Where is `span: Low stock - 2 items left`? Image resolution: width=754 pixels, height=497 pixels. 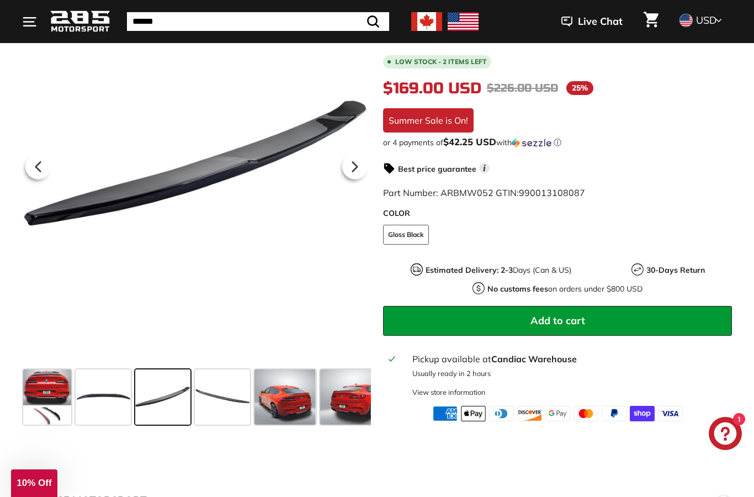 span: Low stock - 2 items left is located at coordinates (441, 62).